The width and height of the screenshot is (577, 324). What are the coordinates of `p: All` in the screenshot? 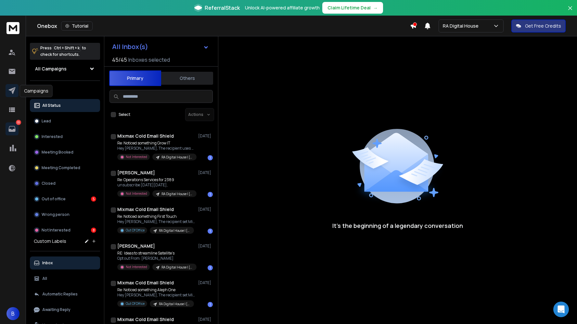 It's located at (45, 279).